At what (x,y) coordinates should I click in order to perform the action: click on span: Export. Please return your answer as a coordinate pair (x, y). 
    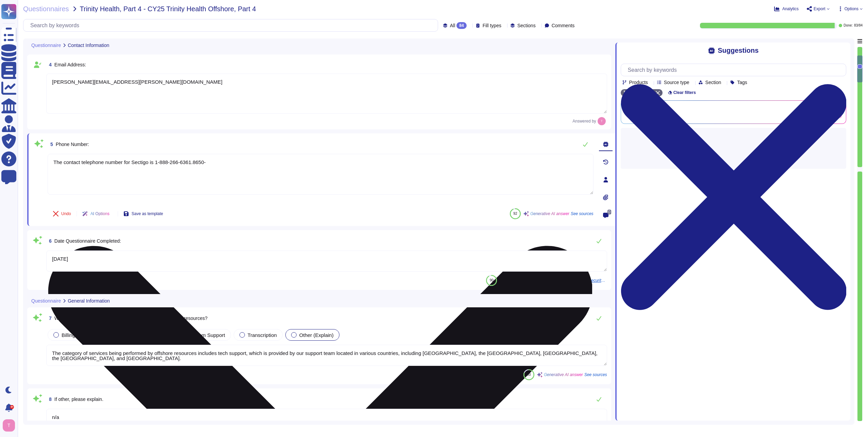
    Looking at the image, I should click on (819, 9).